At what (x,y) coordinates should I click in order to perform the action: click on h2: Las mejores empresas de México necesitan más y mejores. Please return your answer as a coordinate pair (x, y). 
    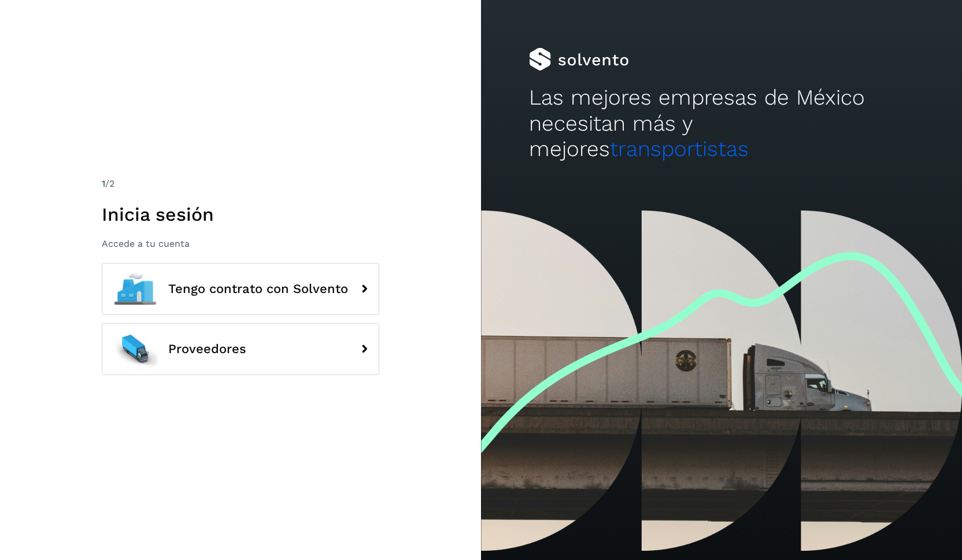
    Looking at the image, I should click on (722, 123).